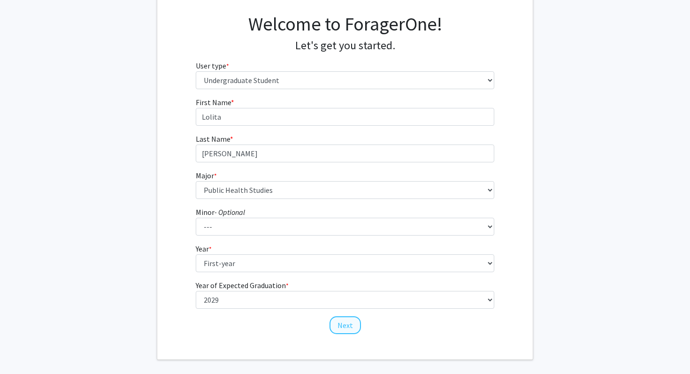 This screenshot has height=374, width=690. Describe the element at coordinates (204, 249) in the screenshot. I see `label: Year` at that location.